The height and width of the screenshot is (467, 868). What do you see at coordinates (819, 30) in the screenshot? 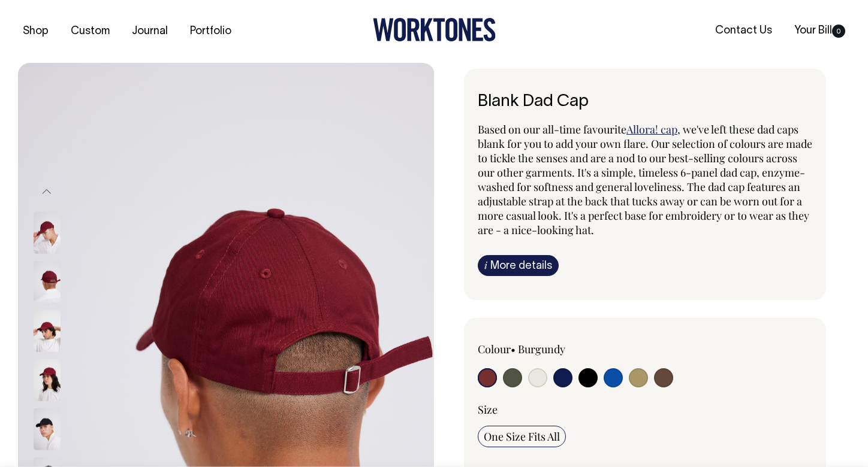
I see `a: Your Bill0` at bounding box center [819, 30].